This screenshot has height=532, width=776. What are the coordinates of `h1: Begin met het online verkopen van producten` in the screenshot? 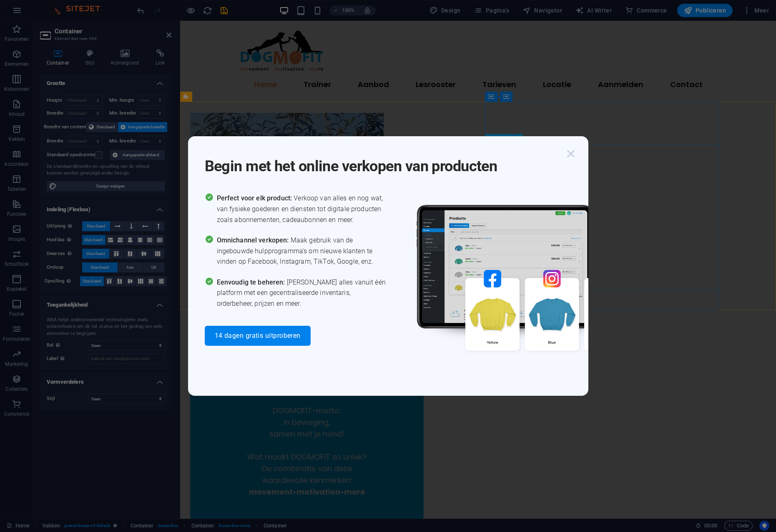 It's located at (384, 161).